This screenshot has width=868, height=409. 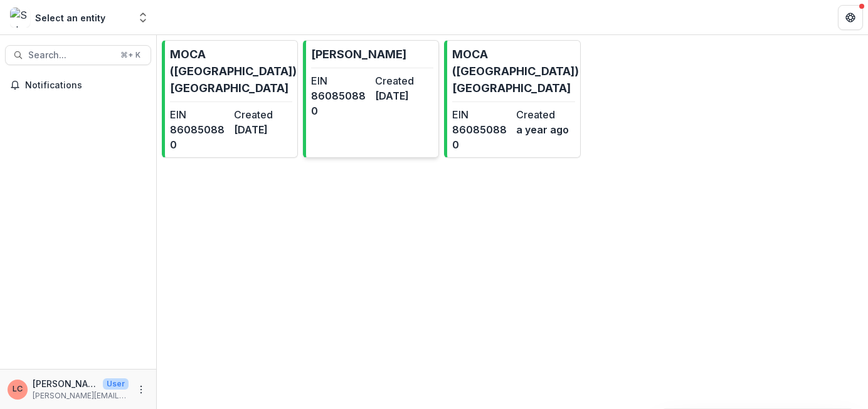 What do you see at coordinates (78, 85) in the screenshot?
I see `button: Notifications` at bounding box center [78, 85].